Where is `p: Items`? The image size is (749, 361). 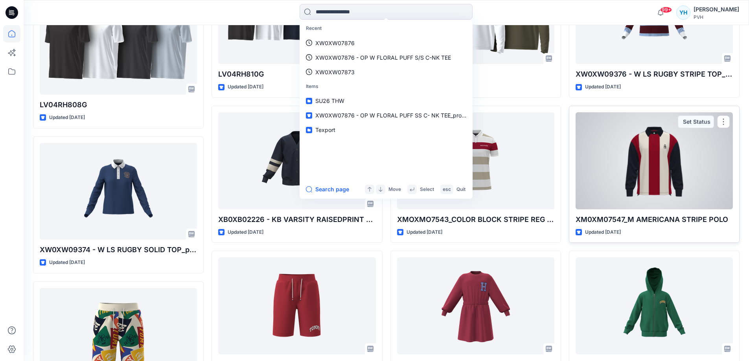
p: Items is located at coordinates (386, 86).